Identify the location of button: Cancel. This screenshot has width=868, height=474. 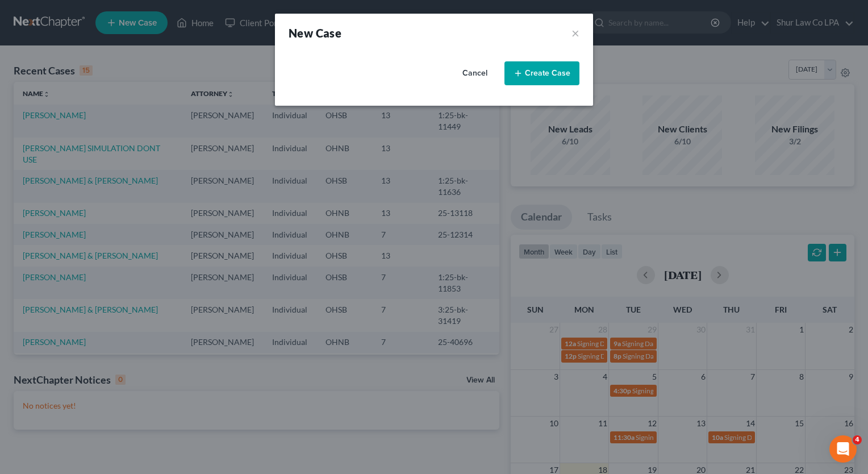
(475, 73).